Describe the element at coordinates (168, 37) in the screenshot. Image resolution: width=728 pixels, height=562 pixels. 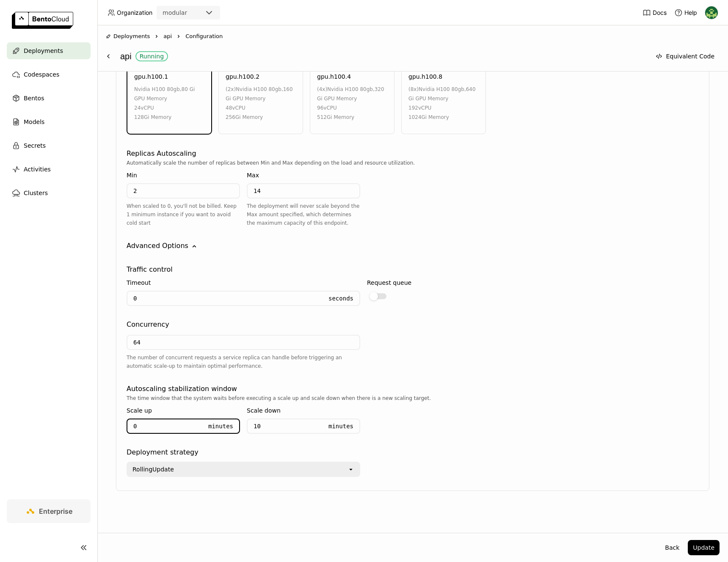
I see `span: api` at that location.